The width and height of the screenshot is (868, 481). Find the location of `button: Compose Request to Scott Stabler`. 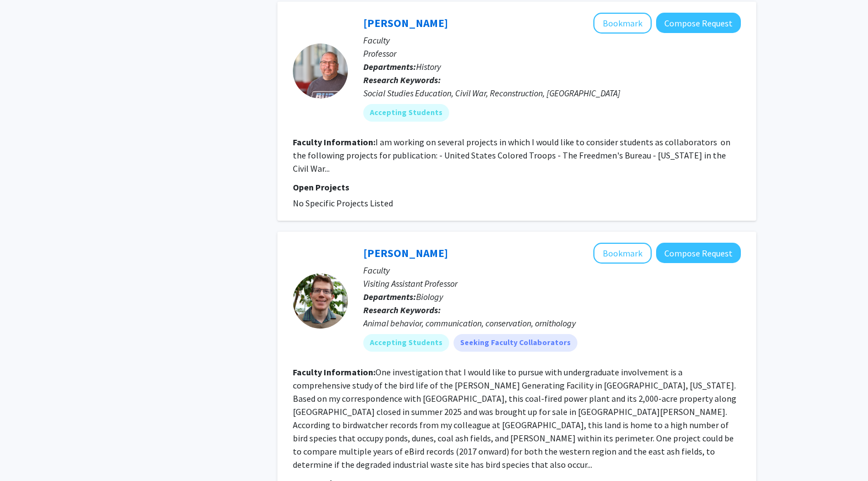

button: Compose Request to Scott Stabler is located at coordinates (699, 23).